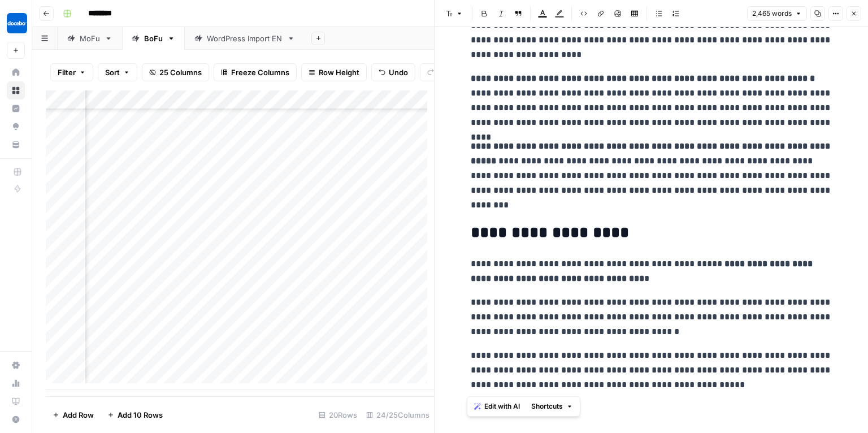  Describe the element at coordinates (16, 73) in the screenshot. I see `a: Home` at that location.